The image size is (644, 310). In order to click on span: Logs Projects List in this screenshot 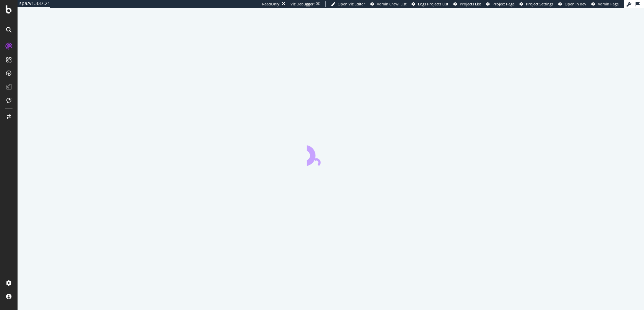, I will do `click(434, 4)`.